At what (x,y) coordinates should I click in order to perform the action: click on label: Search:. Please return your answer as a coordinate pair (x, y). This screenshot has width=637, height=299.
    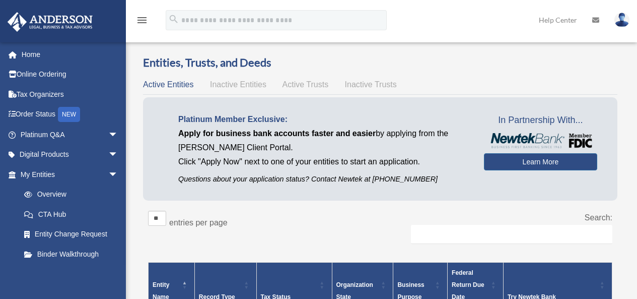
    Looking at the image, I should click on (598, 217).